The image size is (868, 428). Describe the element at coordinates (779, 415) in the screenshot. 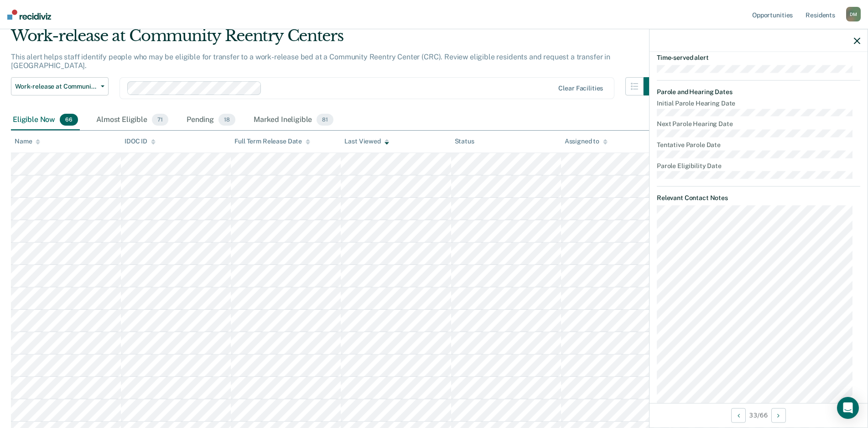

I see `button: Next Opportunity` at that location.